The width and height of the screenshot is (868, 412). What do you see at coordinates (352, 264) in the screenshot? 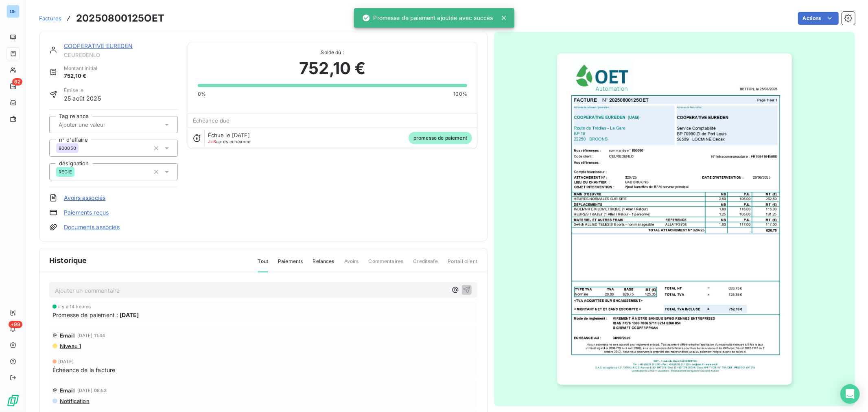
I see `span: Avoirs` at bounding box center [352, 264].